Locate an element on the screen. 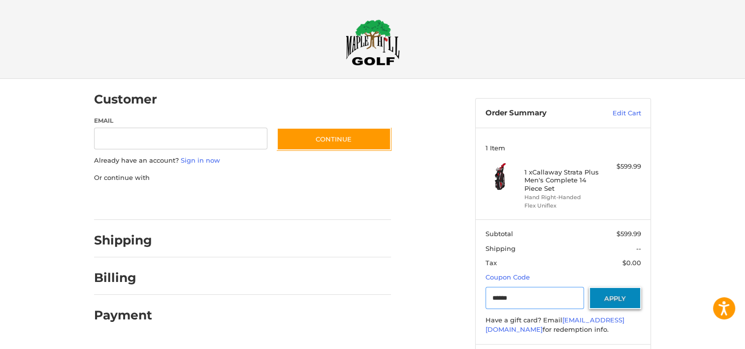  h2: Shipping is located at coordinates (123, 240).